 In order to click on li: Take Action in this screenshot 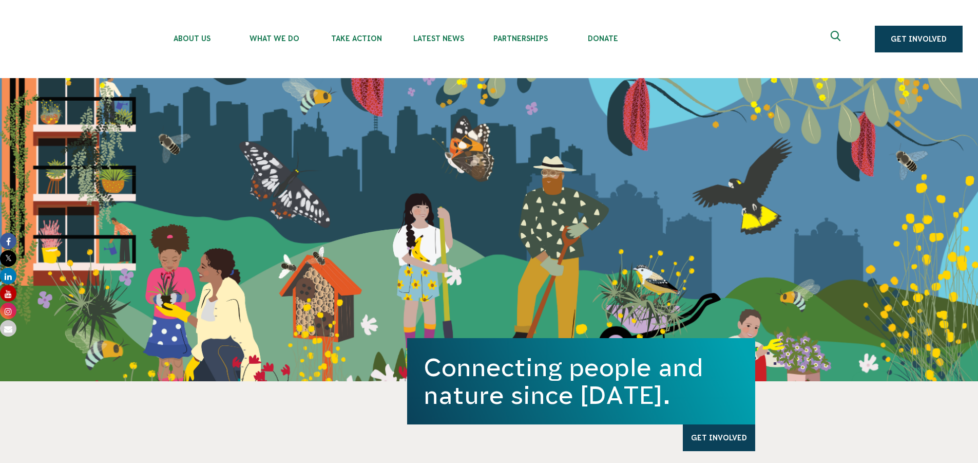, I will do `click(356, 39)`.